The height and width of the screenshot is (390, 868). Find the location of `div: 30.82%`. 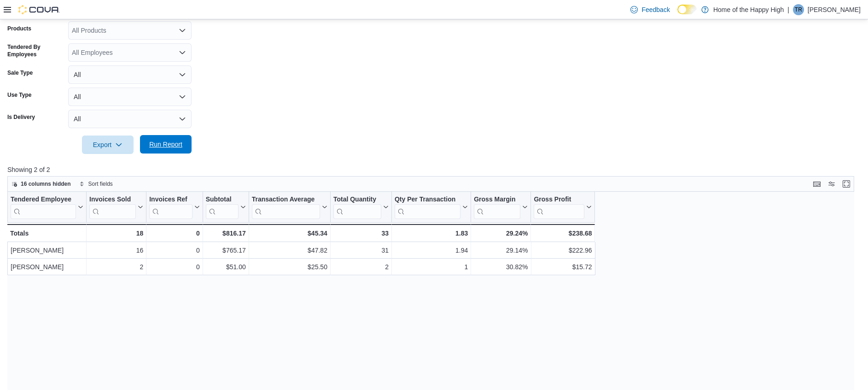

div: 30.82% is located at coordinates (500, 267).